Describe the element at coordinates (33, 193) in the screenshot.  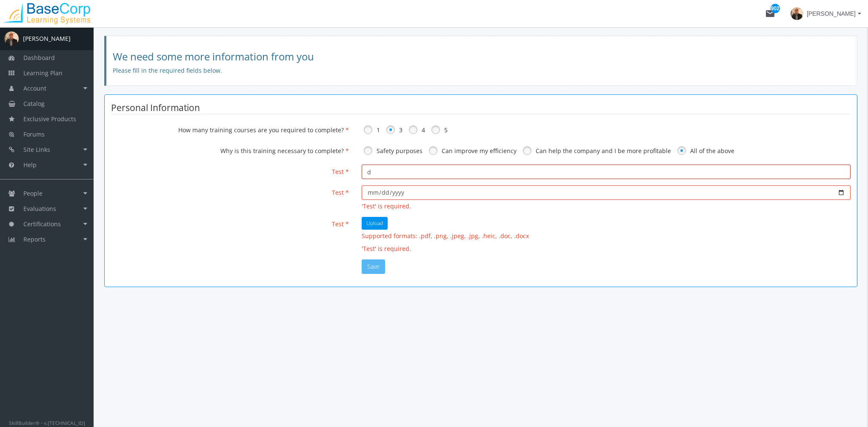
I see `span: People` at that location.